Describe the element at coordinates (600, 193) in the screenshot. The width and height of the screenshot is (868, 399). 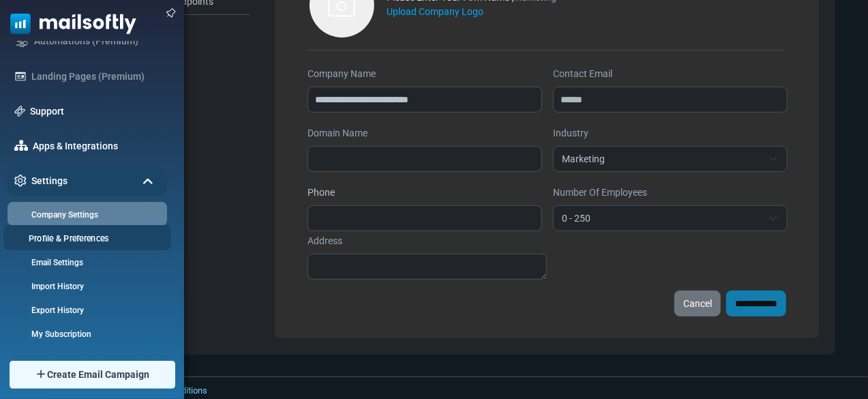
I see `label: Number Of Employees` at that location.